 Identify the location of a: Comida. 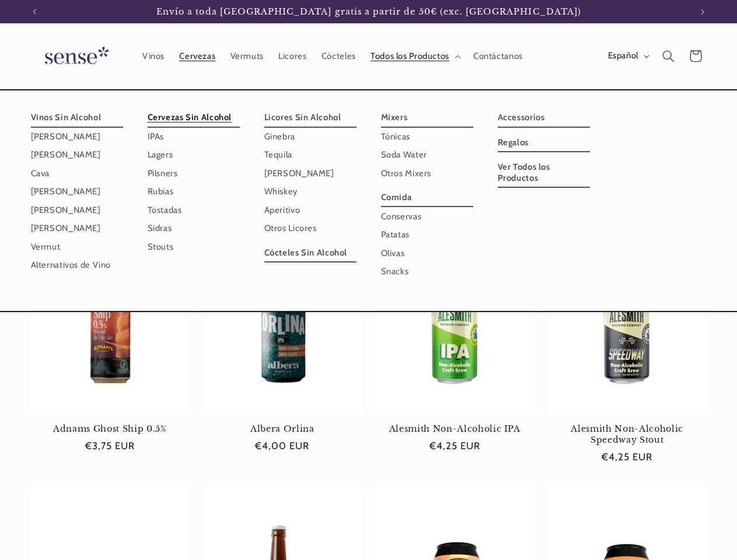
(427, 198).